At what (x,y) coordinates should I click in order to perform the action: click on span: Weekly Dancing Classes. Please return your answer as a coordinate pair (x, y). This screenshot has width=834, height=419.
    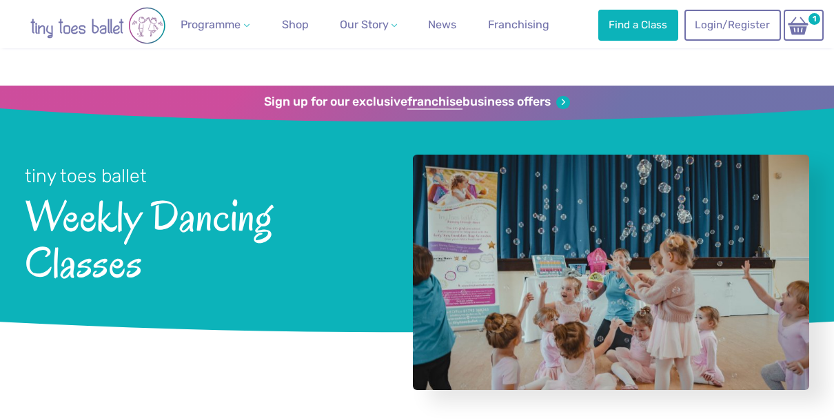
    Looking at the image, I should click on (201, 237).